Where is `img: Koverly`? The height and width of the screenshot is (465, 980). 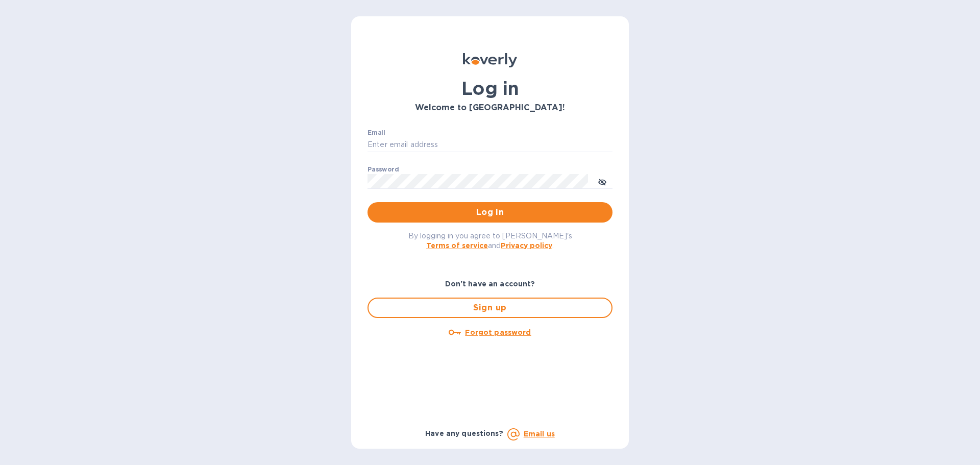 img: Koverly is located at coordinates (490, 60).